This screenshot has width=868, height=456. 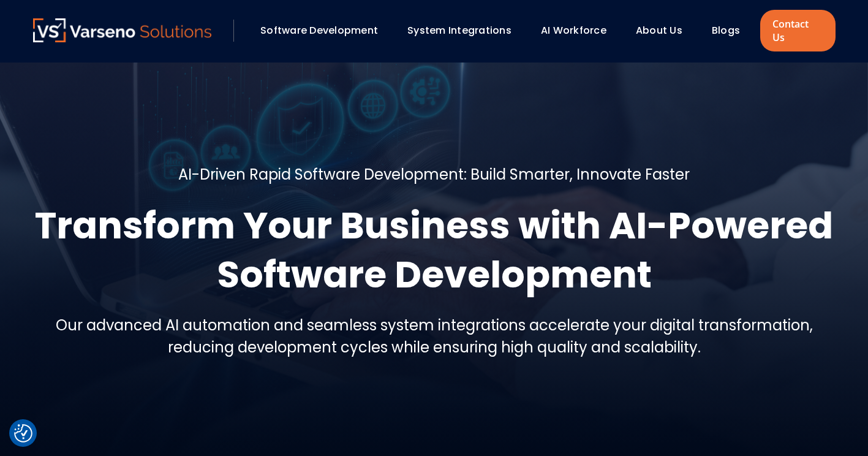 I want to click on a: System Integrations, so click(x=459, y=30).